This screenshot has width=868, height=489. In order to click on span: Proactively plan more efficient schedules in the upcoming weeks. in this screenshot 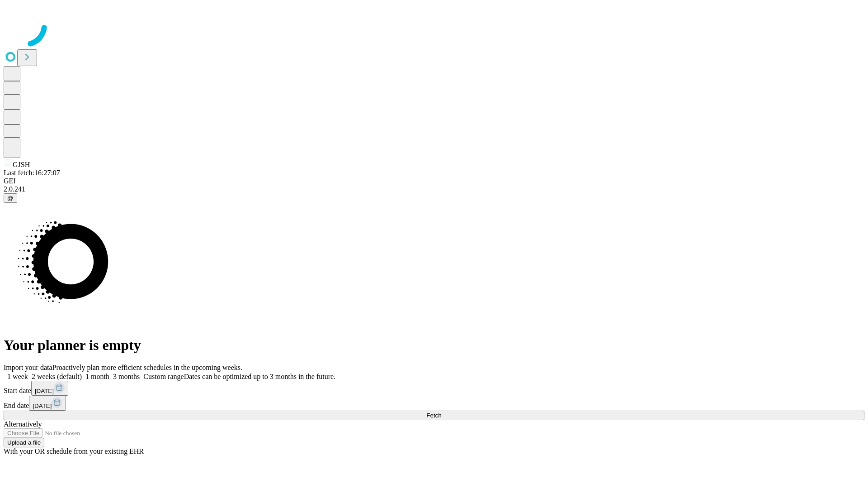, I will do `click(147, 367)`.